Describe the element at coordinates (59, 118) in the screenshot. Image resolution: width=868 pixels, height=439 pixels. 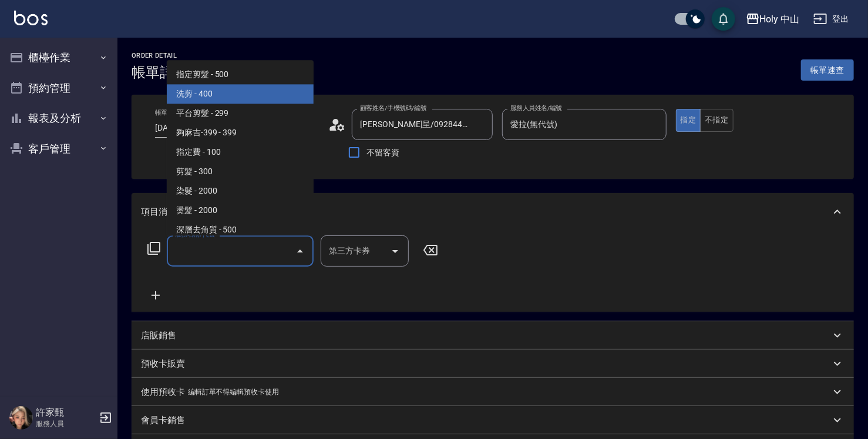
I see `button: 報表及分析` at that location.